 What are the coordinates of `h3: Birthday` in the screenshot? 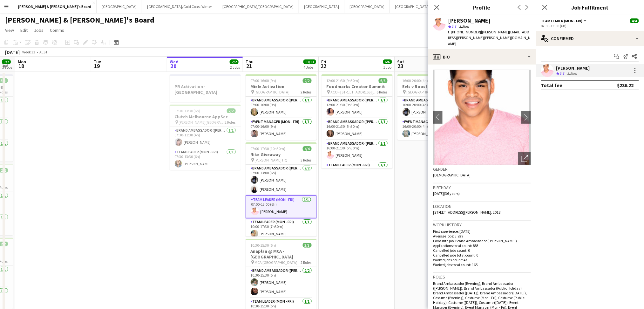 It's located at (482, 187).